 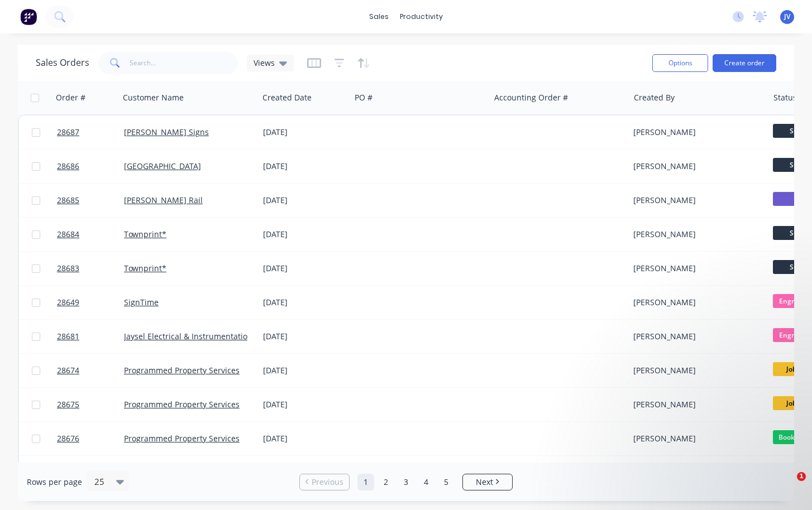 What do you see at coordinates (287, 98) in the screenshot?
I see `div: Created Date` at bounding box center [287, 98].